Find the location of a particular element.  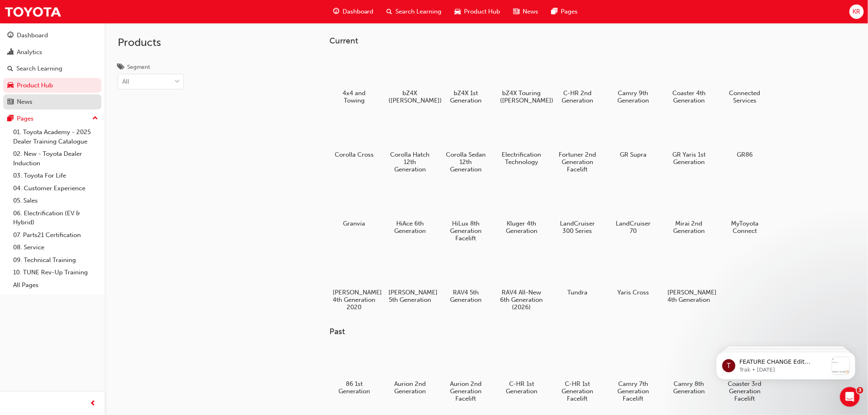

a: HiLux 8th Generation Facelift is located at coordinates (466, 214).